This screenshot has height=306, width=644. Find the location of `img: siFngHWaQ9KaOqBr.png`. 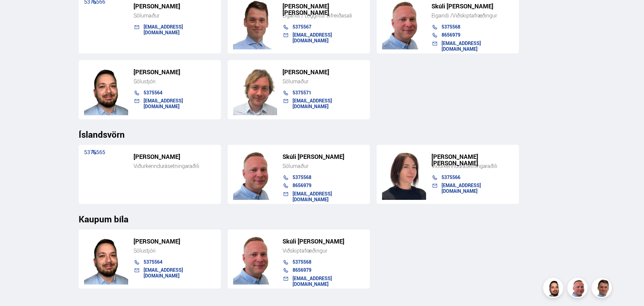

img: siFngHWaQ9KaOqBr.png is located at coordinates (578, 289).